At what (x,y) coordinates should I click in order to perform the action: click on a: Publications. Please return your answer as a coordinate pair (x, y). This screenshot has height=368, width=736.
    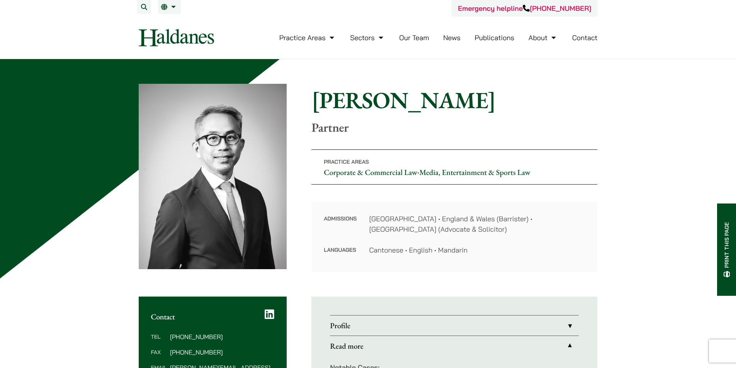
    Looking at the image, I should click on (495, 37).